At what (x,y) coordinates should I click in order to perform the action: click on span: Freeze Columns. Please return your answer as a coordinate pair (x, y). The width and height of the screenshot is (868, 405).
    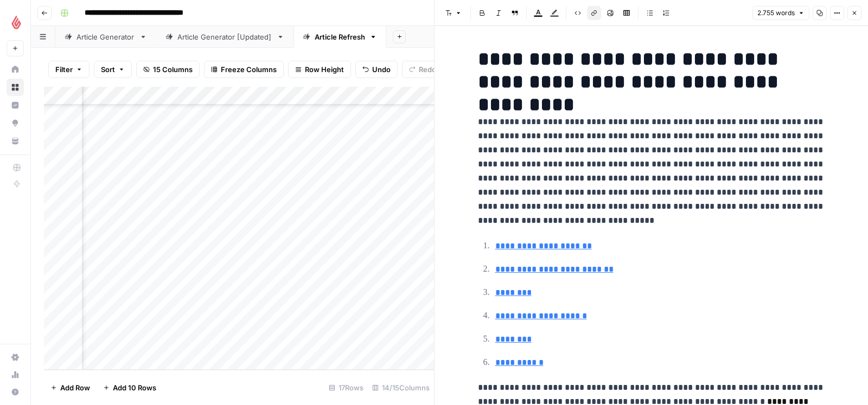
    Looking at the image, I should click on (249, 70).